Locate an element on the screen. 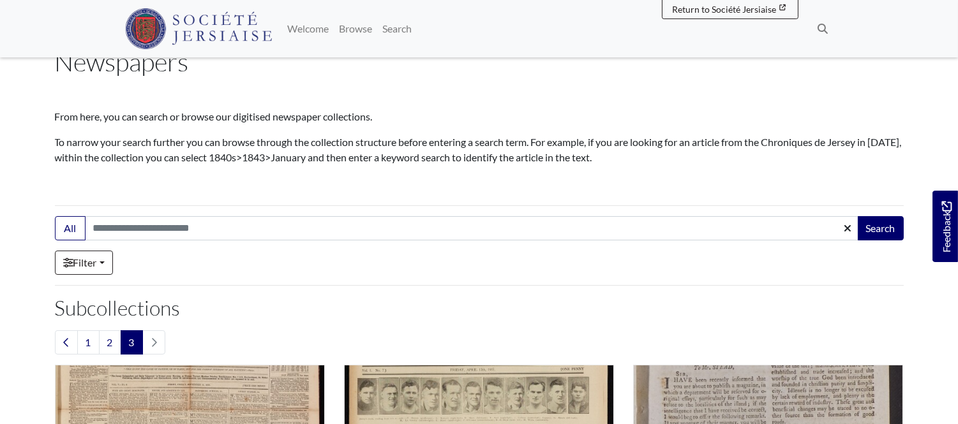 Image resolution: width=958 pixels, height=424 pixels. span: Goto page 3 is located at coordinates (131, 343).